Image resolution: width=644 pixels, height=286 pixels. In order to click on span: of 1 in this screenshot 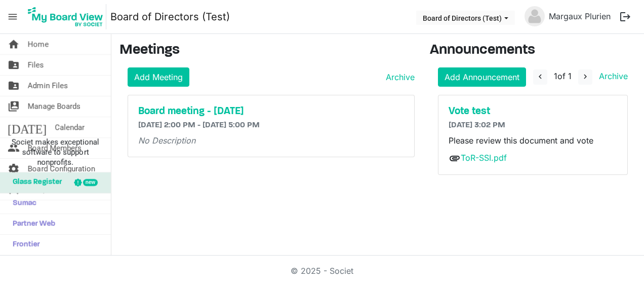, I will do `click(563, 76)`.